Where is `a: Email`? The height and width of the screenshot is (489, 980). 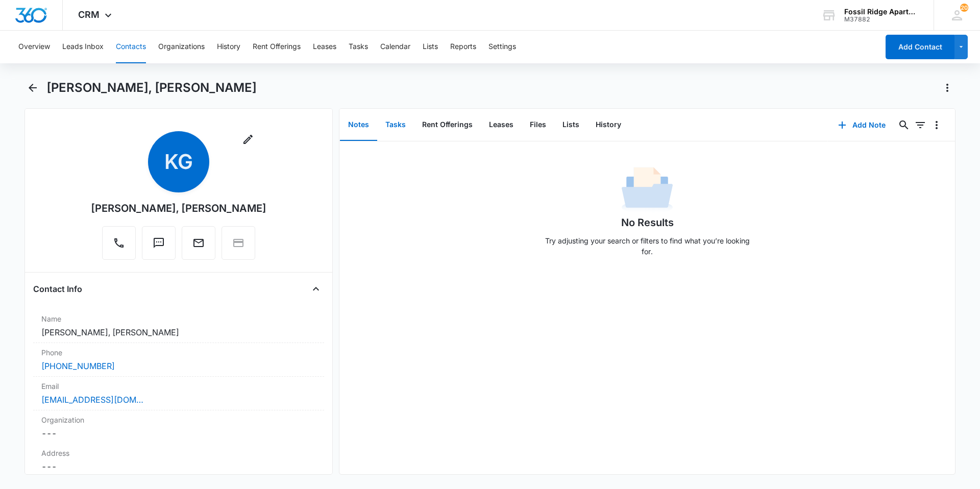
a: Email is located at coordinates (198, 245).